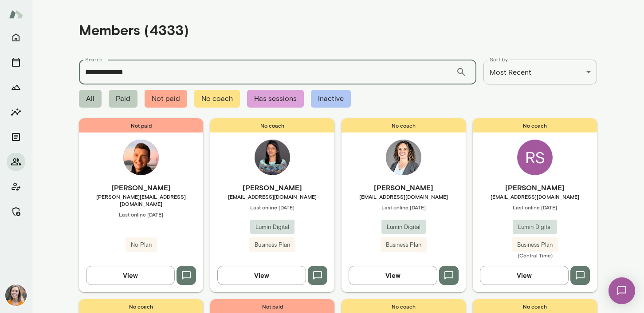 This screenshot has width=644, height=313. What do you see at coordinates (535, 255) in the screenshot?
I see `span: (Central Time)` at bounding box center [535, 255].